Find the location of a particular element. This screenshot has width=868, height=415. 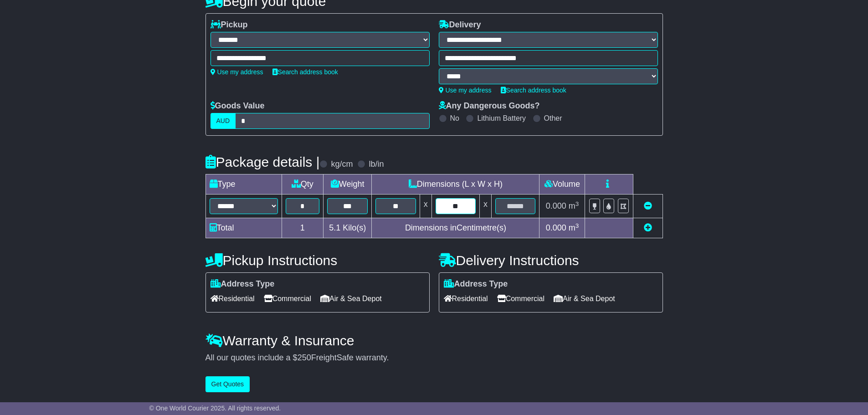

label: Pickup is located at coordinates (229, 25).